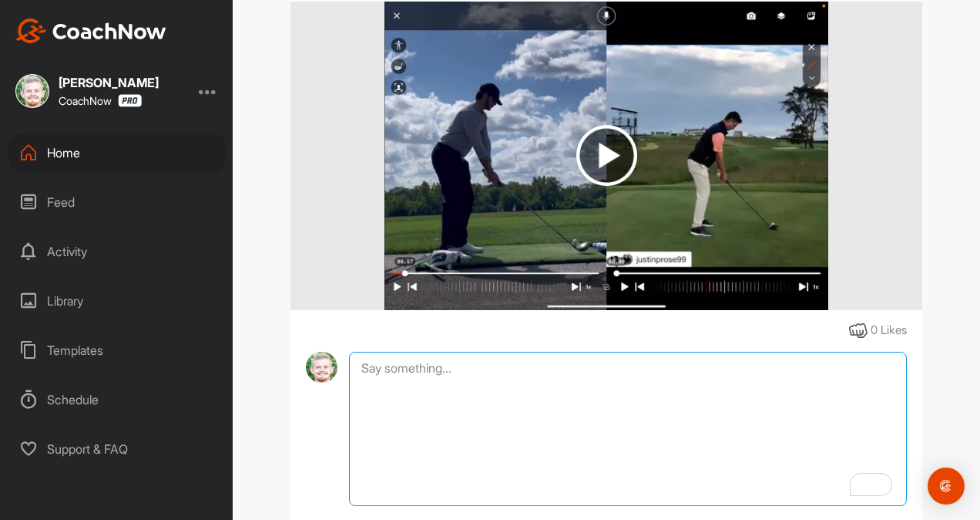  Describe the element at coordinates (117, 251) in the screenshot. I see `div: Activity` at that location.